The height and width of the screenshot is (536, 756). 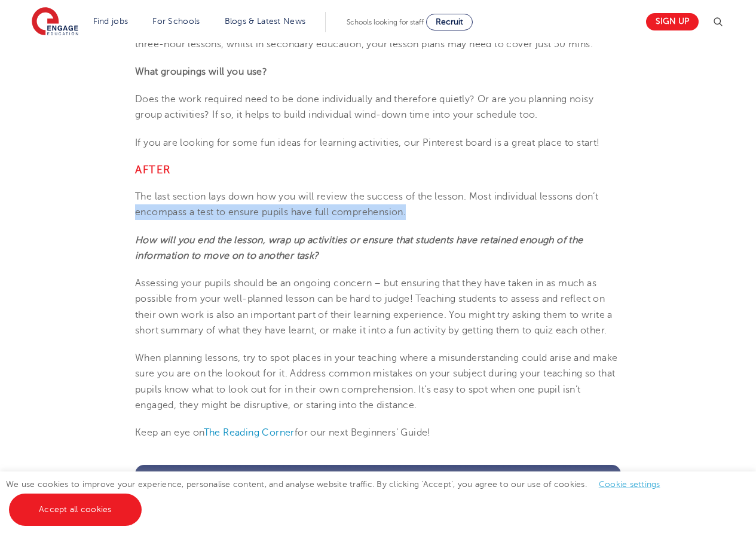 I want to click on p: The last section lays down how you will review the success of the lesson. Most individual lessons..., so click(x=378, y=204).